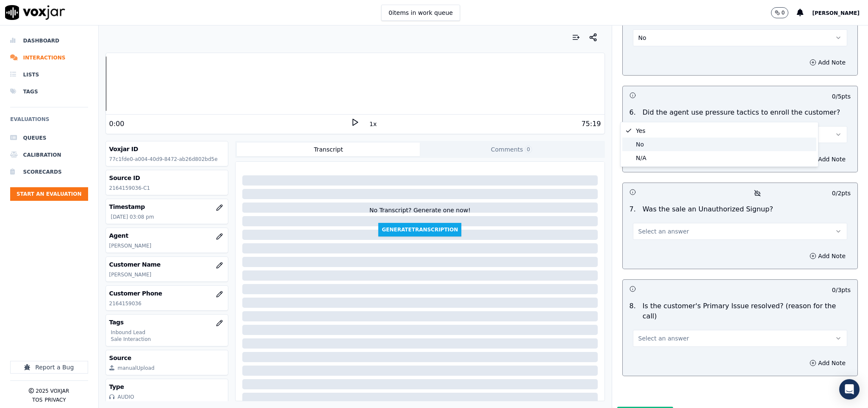 This screenshot has width=868, height=408. I want to click on a: Calibration, so click(49, 155).